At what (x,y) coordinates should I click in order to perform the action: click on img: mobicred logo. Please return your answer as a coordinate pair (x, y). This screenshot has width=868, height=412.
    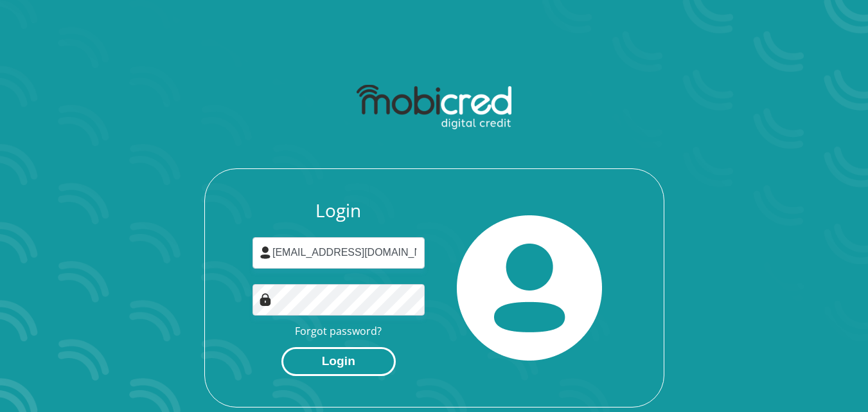
    Looking at the image, I should click on (434, 108).